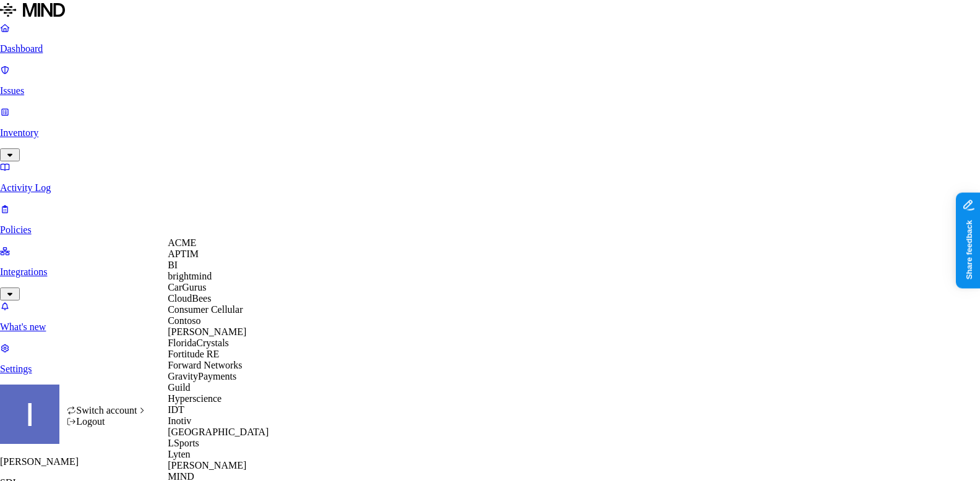 The height and width of the screenshot is (481, 980). What do you see at coordinates (106, 422) in the screenshot?
I see `div: Logout` at bounding box center [106, 422].